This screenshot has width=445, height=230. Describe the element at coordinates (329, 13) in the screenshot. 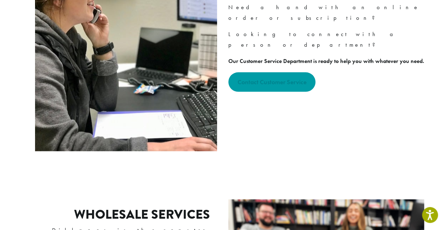

I see `p: Need a hand with an online order or subscription?` at that location.